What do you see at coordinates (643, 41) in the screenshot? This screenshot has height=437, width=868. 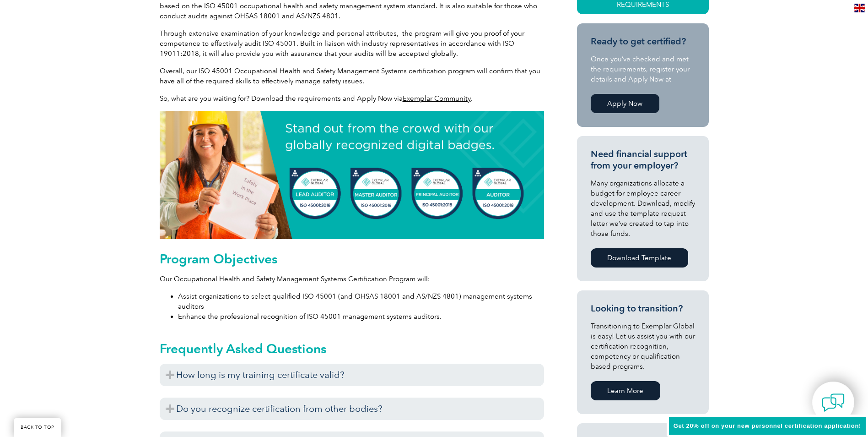 I see `h3: Ready to get certified?` at bounding box center [643, 41].